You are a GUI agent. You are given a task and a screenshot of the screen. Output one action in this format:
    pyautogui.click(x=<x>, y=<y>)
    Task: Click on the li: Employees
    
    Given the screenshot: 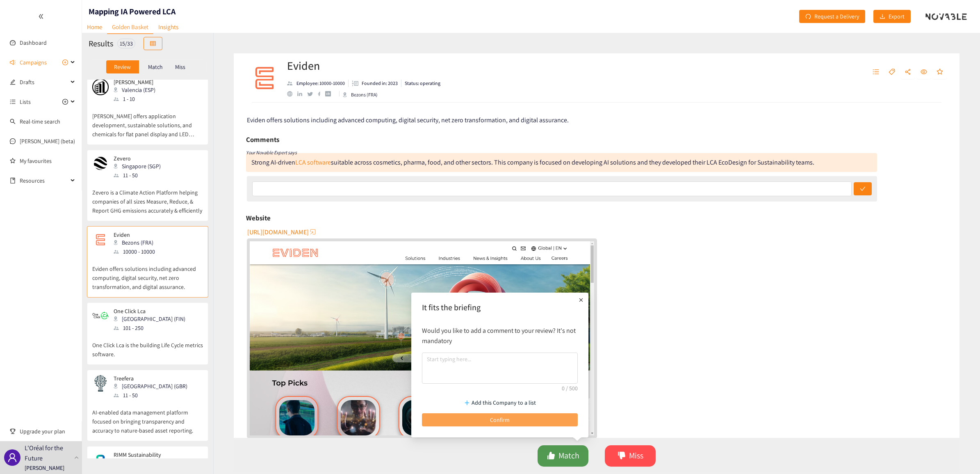 What is the action you would take?
    pyautogui.click(x=318, y=84)
    